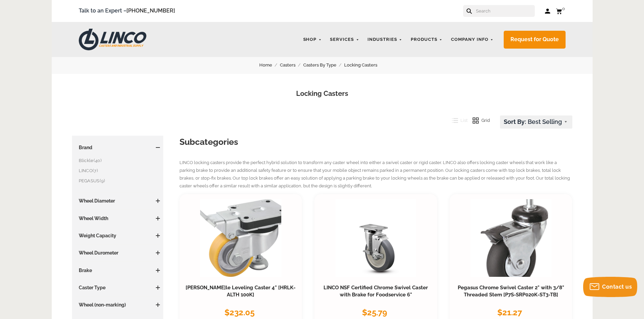 This screenshot has width=644, height=319. What do you see at coordinates (617, 286) in the screenshot?
I see `span: Contact us` at bounding box center [617, 286].